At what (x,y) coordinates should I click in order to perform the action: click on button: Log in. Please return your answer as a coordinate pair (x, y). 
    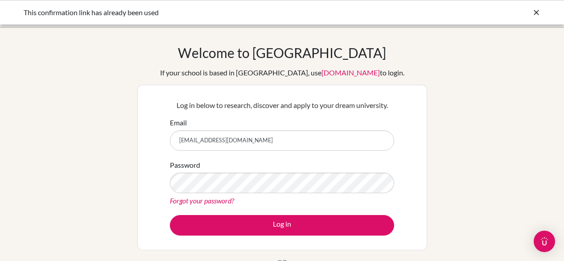
    Looking at the image, I should click on (282, 225).